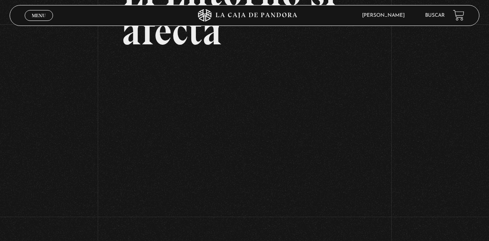  Describe the element at coordinates (38, 23) in the screenshot. I see `span: Cerrar` at that location.